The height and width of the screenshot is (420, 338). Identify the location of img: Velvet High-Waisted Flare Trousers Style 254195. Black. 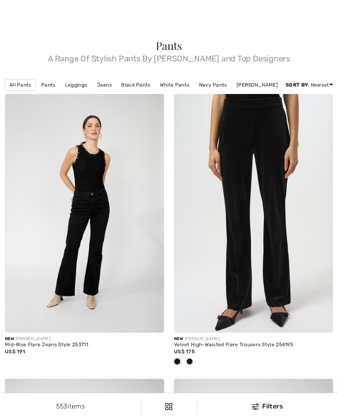
(254, 213).